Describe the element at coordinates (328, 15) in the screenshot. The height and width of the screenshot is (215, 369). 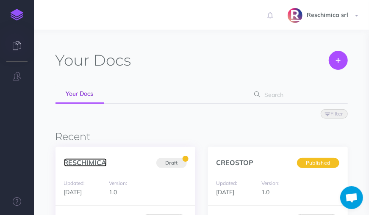
I see `span: Reschimica srl` at that location.